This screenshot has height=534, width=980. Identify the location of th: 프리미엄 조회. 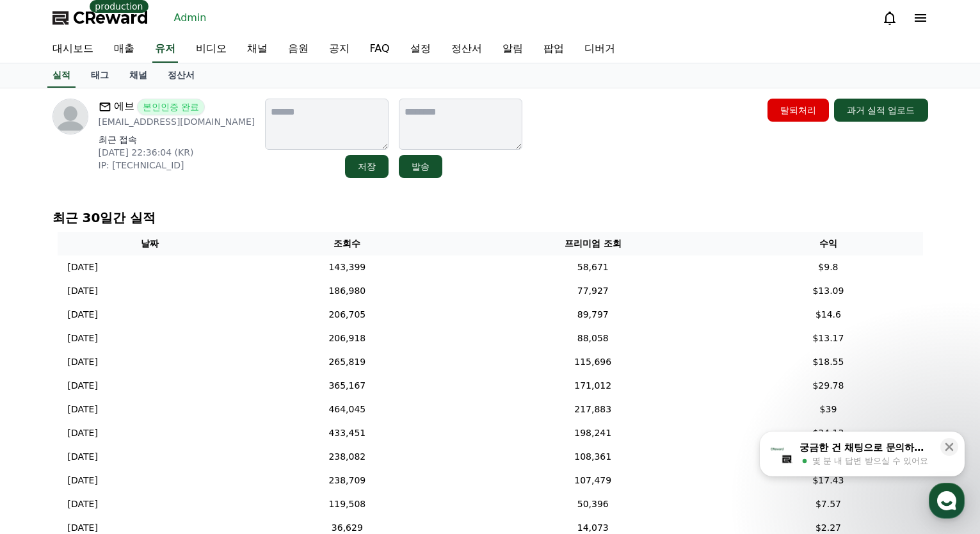
(593, 243).